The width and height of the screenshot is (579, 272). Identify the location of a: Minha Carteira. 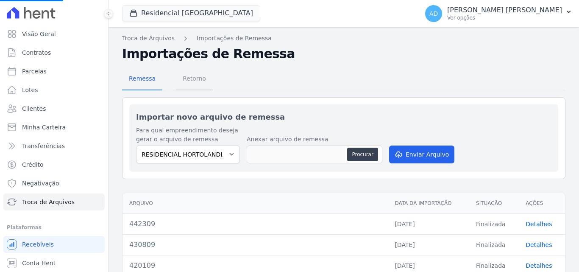
(54, 127).